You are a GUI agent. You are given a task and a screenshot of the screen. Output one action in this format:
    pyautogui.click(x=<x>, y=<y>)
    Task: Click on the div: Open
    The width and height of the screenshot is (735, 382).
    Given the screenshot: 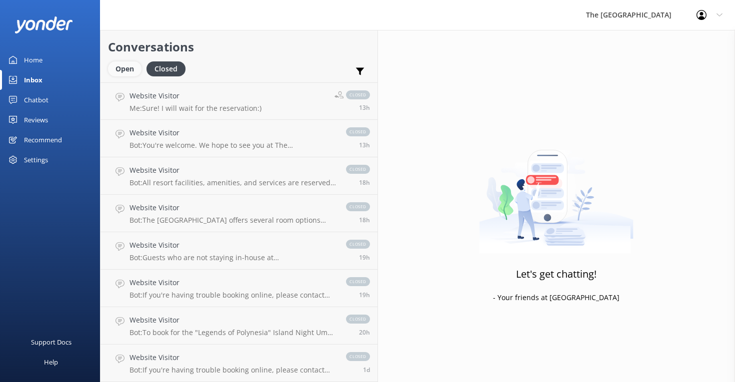 What is the action you would take?
    pyautogui.click(x=124, y=69)
    